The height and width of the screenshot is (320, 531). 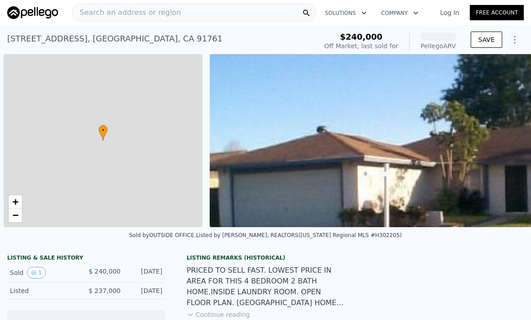 What do you see at coordinates (400, 13) in the screenshot?
I see `button: Company` at bounding box center [400, 13].